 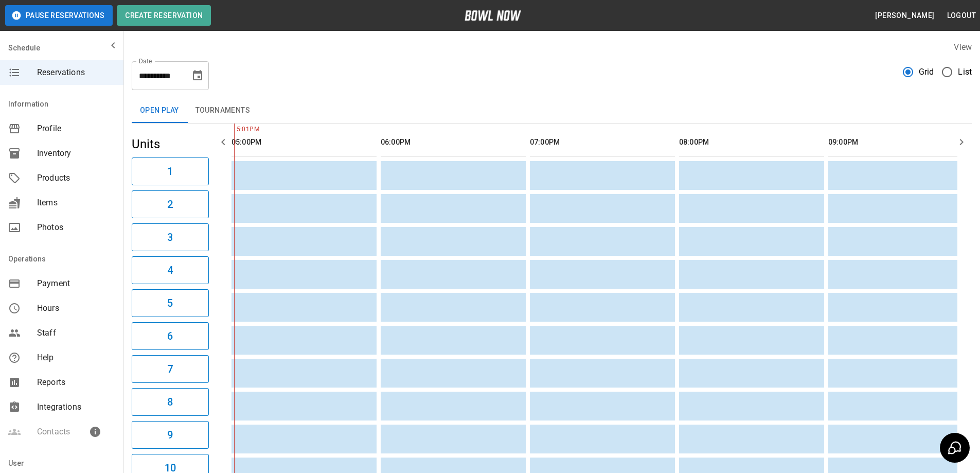 What do you see at coordinates (163, 15) in the screenshot?
I see `button: Create Reservation` at bounding box center [163, 15].